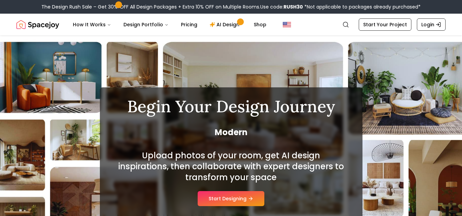 The width and height of the screenshot is (462, 216). Describe the element at coordinates (293, 7) in the screenshot. I see `b: RUSH30` at that location.